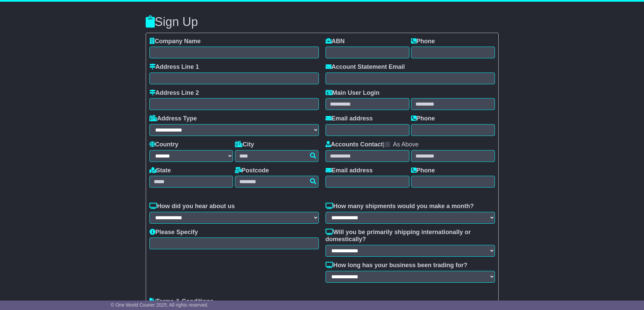 This screenshot has height=310, width=644. I want to click on label: Please Specify, so click(174, 233).